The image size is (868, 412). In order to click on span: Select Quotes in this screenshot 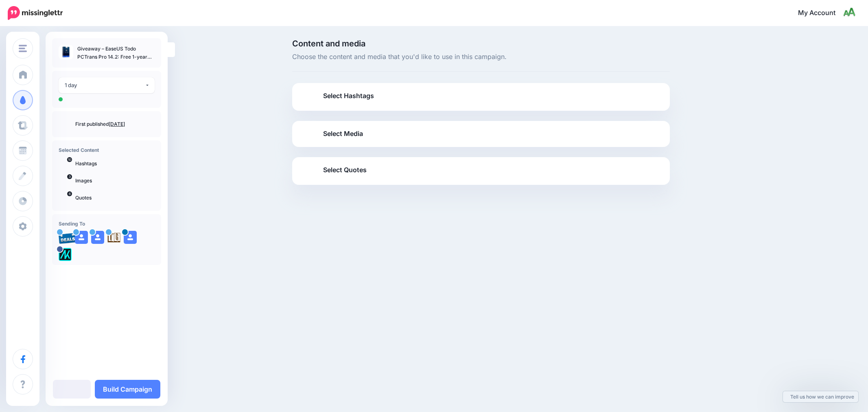, I will do `click(345, 170)`.